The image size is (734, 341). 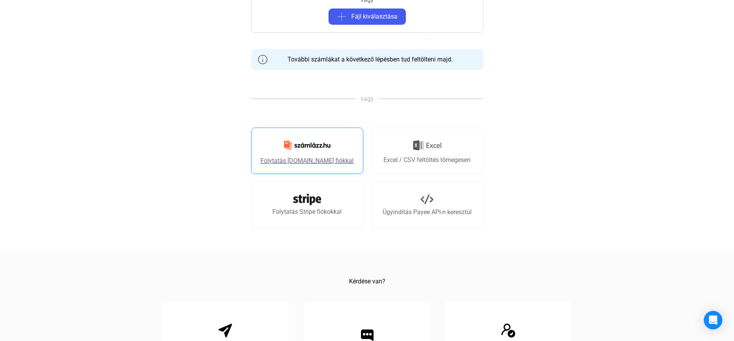 I want to click on font: Excel / CSV feltöltés tömegesen, so click(x=427, y=160).